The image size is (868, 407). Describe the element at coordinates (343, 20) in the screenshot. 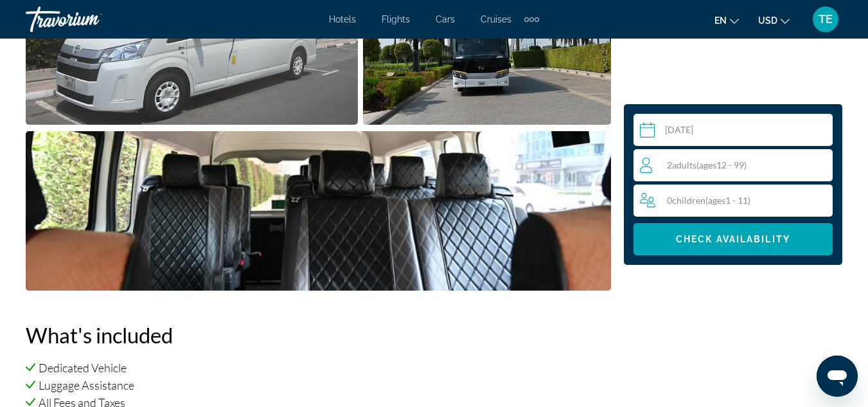

I see `a: Hotels` at that location.